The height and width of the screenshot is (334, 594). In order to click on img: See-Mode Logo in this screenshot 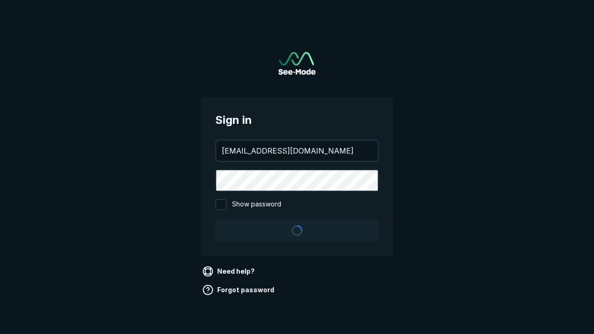, I will do `click(297, 63)`.